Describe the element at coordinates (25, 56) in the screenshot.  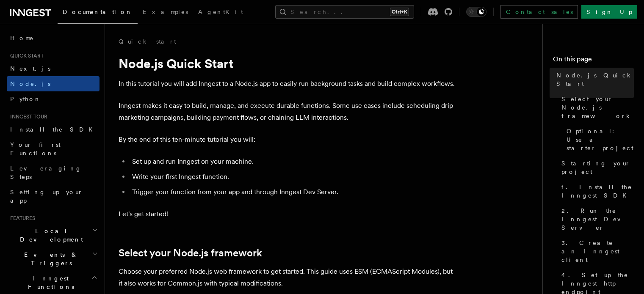
I see `span: Quick start` at that location.